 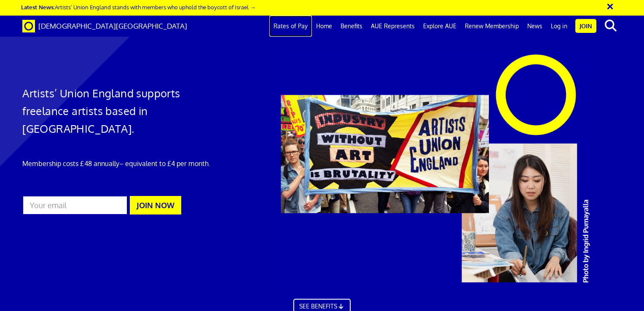 I want to click on a: Renew Membership, so click(x=492, y=26).